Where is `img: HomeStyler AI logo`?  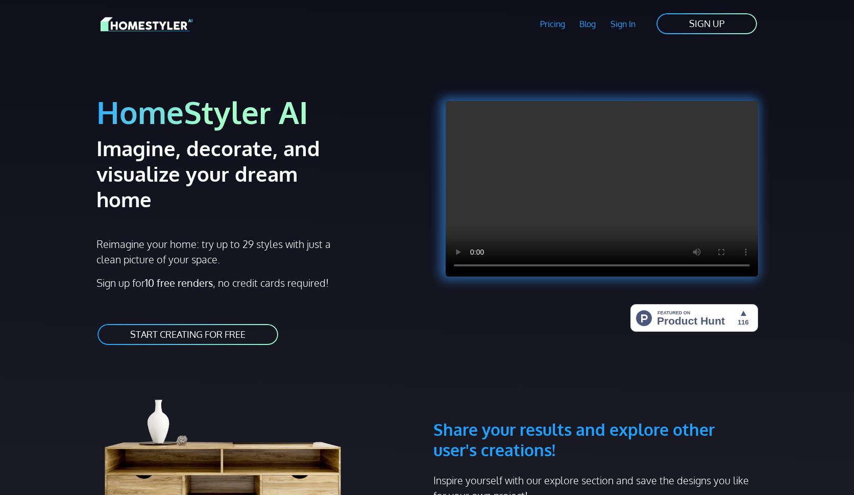 img: HomeStyler AI logo is located at coordinates (146, 24).